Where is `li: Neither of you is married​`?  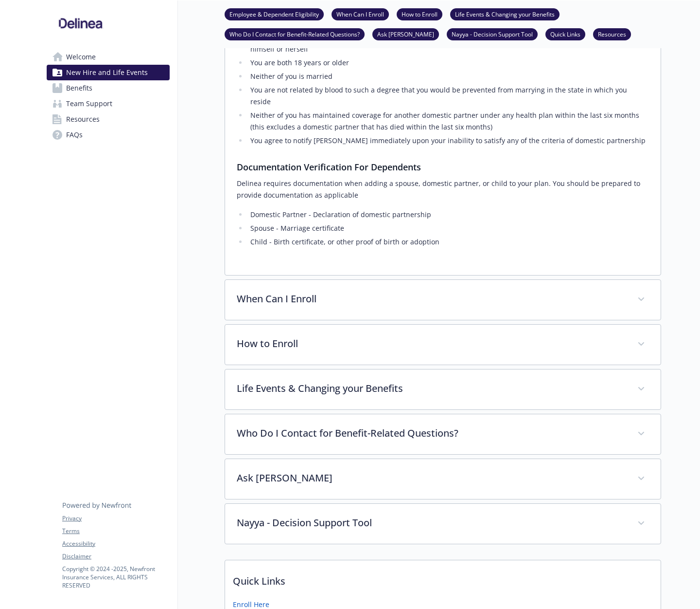
li: Neither of you is married​ is located at coordinates (448, 77).